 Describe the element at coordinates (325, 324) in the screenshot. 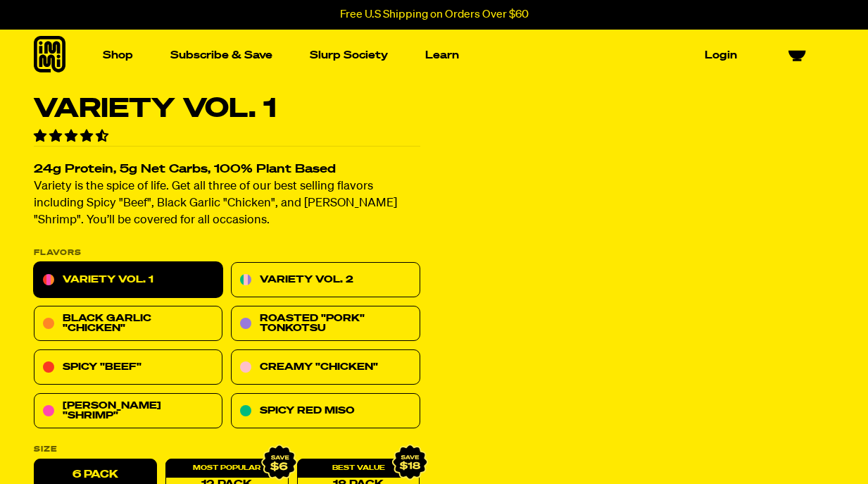

I see `a: Roasted "Pork" Tonkotsu` at that location.